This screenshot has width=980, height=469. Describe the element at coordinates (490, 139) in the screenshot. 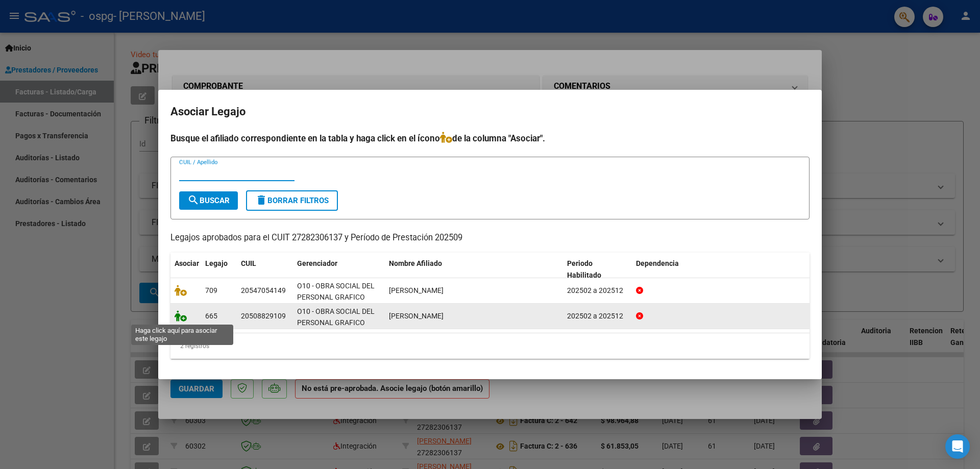

I see `h4: Busque el afiliado correspondiente en la tabla y haga click en el ícono de la columna "Asociar".` at that location.